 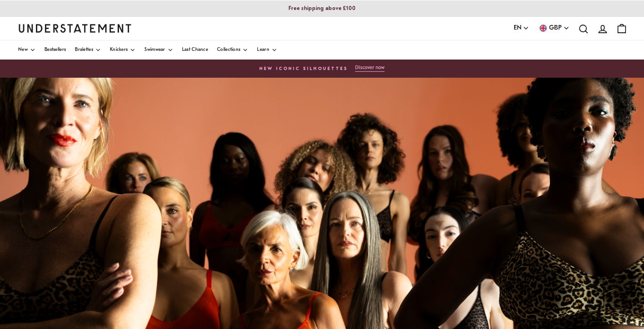 What do you see at coordinates (159, 50) in the screenshot?
I see `a: Swimwear` at bounding box center [159, 50].